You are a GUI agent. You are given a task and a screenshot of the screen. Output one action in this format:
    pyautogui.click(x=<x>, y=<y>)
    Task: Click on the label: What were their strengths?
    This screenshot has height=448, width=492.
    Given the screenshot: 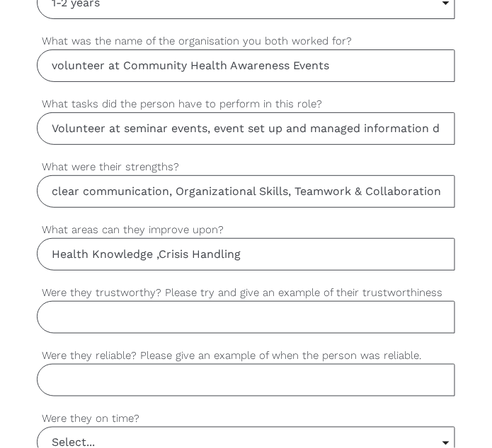 What is the action you would take?
    pyautogui.click(x=245, y=166)
    